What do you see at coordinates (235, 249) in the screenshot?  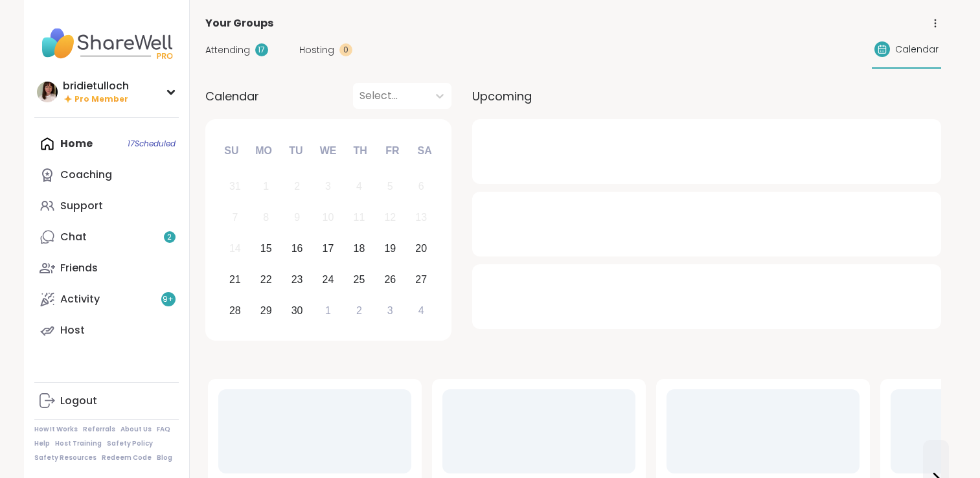 I see `div: Not available Sunday, September 14th, 2025` at bounding box center [235, 249].